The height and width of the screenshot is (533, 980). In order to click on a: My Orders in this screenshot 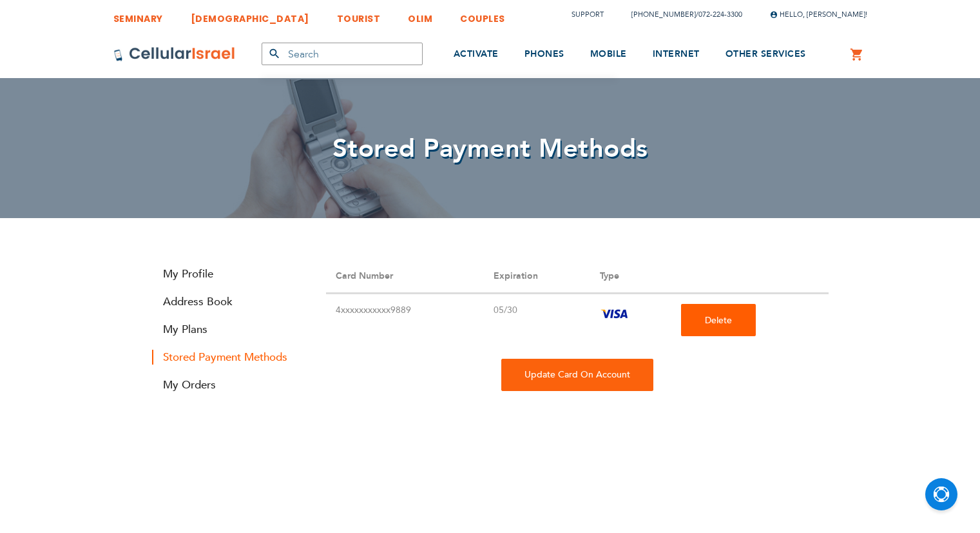, I will do `click(230, 385)`.